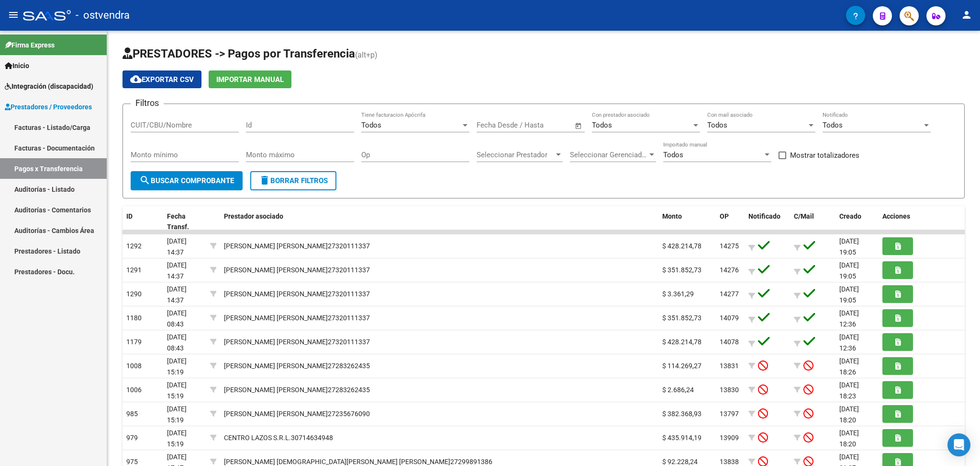 The image size is (980, 466). What do you see at coordinates (609, 155) in the screenshot?
I see `span: Seleccionar Gerenciador` at bounding box center [609, 155].